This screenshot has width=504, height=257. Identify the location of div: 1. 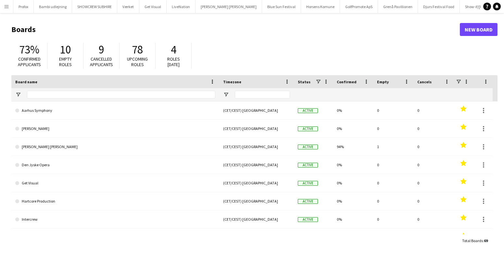
(393, 147).